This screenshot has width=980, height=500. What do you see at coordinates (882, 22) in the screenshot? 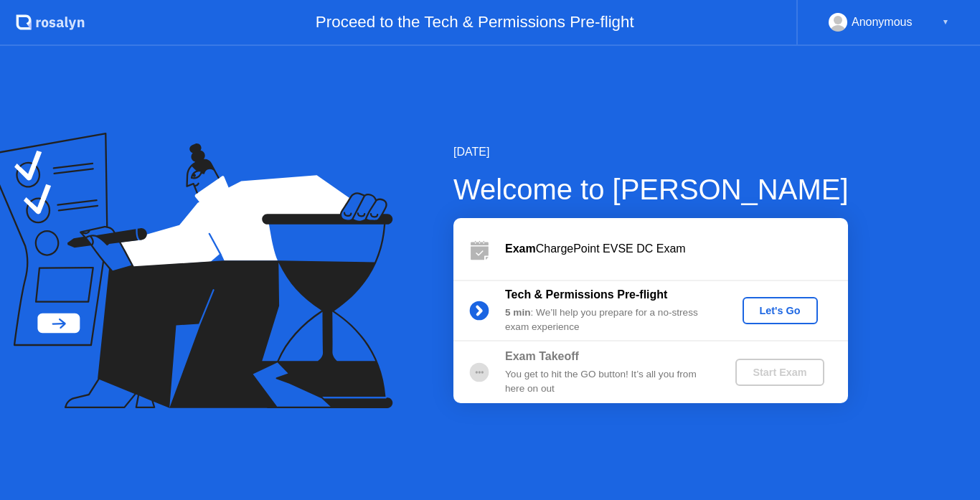
I see `div: Anonymous` at bounding box center [882, 22].